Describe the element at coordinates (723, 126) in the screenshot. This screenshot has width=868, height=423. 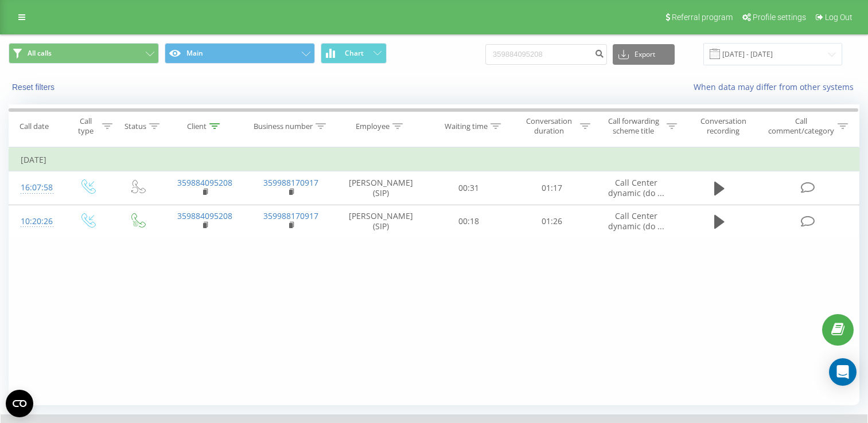
I see `div: Conversation recording` at that location.